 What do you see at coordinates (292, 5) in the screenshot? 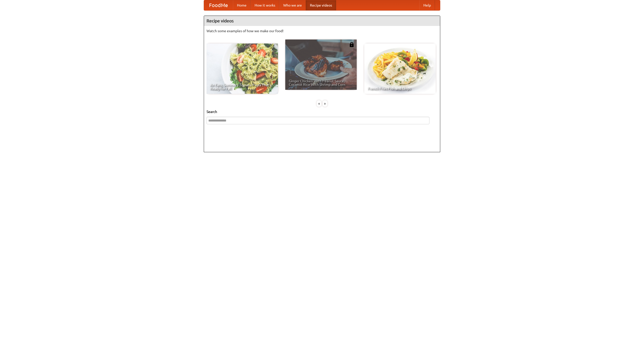
I see `a: Who we are` at bounding box center [292, 5].